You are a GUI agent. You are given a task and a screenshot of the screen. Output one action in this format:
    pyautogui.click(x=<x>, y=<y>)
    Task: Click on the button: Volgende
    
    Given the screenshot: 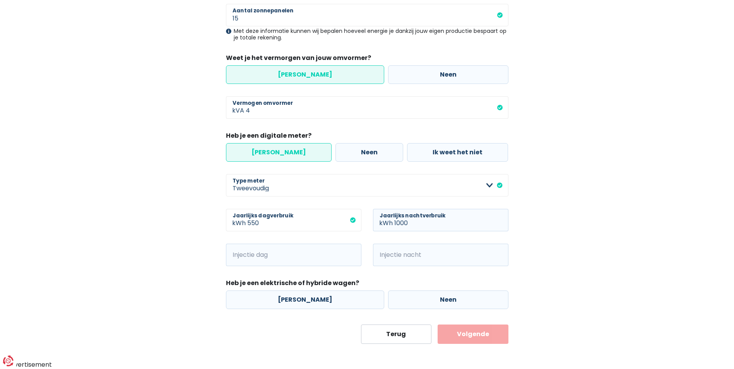 What is the action you would take?
    pyautogui.click(x=473, y=334)
    